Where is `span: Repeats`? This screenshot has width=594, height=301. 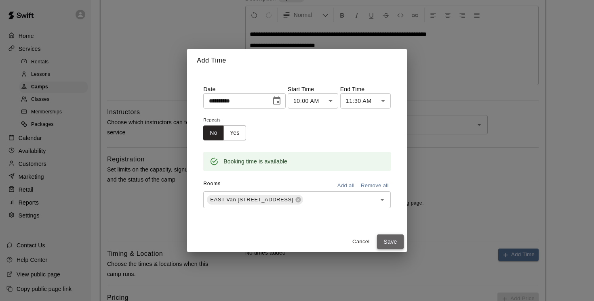
span: Repeats is located at coordinates (228, 120).